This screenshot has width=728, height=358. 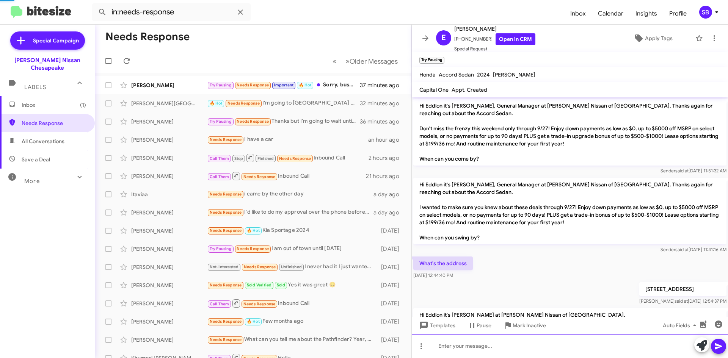 What do you see at coordinates (83, 105) in the screenshot?
I see `span: (1)` at bounding box center [83, 105].